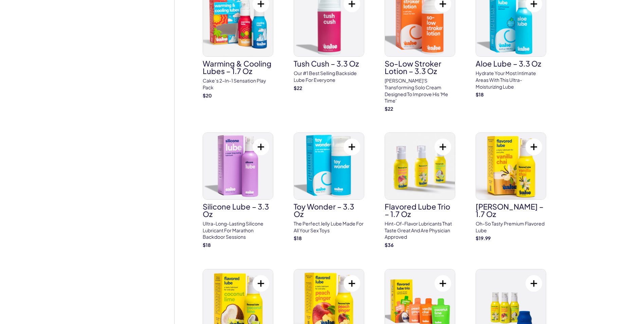 This screenshot has height=324, width=644. What do you see at coordinates (389, 245) in the screenshot?
I see `strong: $ 36` at bounding box center [389, 245].